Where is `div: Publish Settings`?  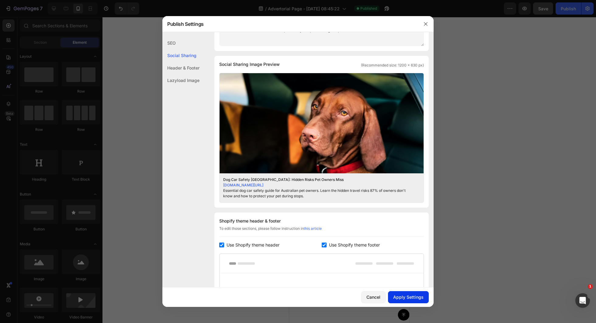 div: Publish Settings is located at coordinates (290, 24).